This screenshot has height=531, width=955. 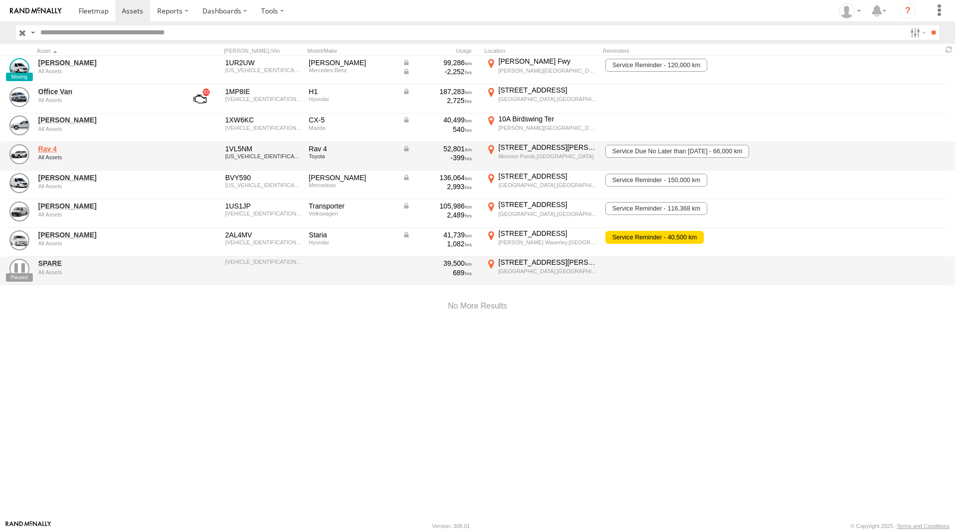 I want to click on label: Search Filter Options, so click(x=917, y=32).